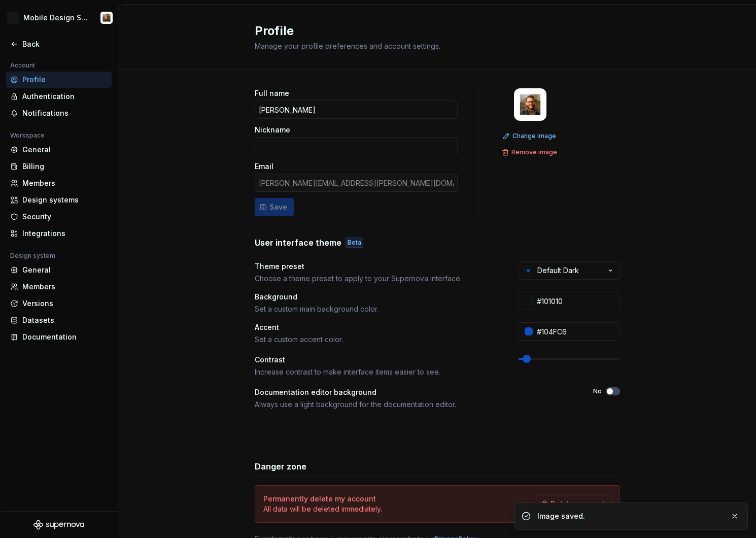 The width and height of the screenshot is (756, 538). I want to click on h3: User interface theme, so click(298, 243).